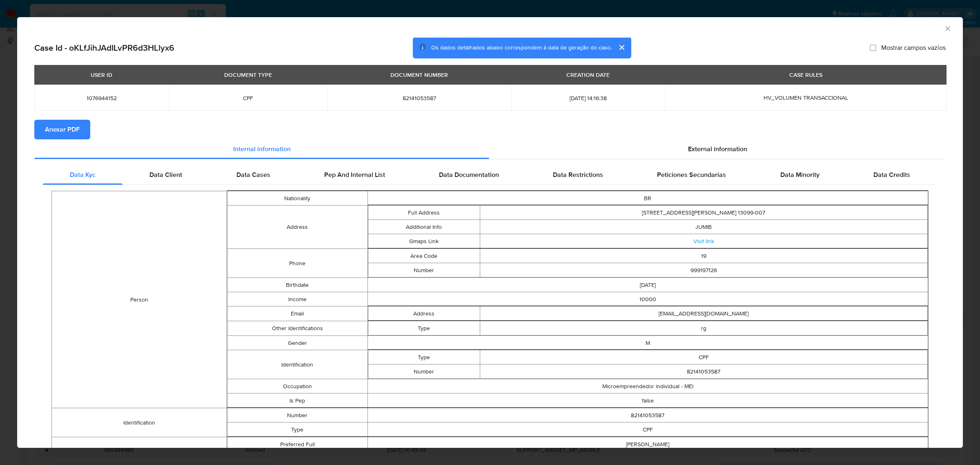  What do you see at coordinates (704, 328) in the screenshot?
I see `td: rg` at bounding box center [704, 328].